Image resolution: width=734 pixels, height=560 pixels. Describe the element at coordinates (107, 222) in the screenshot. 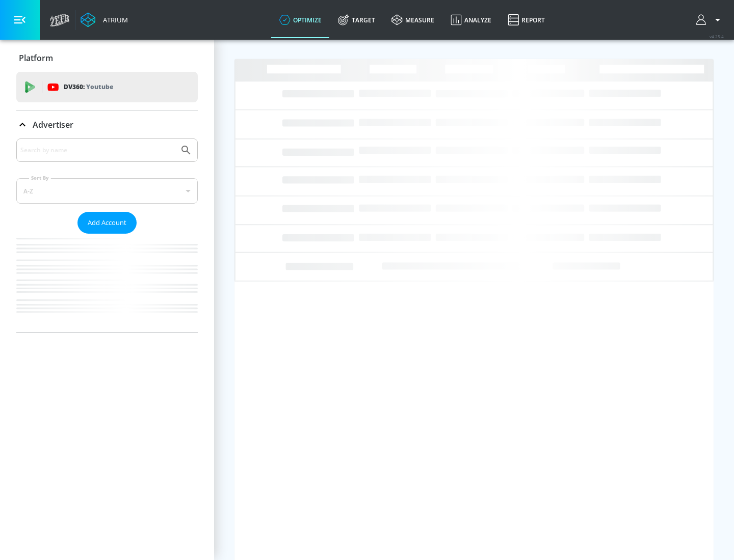

I see `button: Add Account` at that location.